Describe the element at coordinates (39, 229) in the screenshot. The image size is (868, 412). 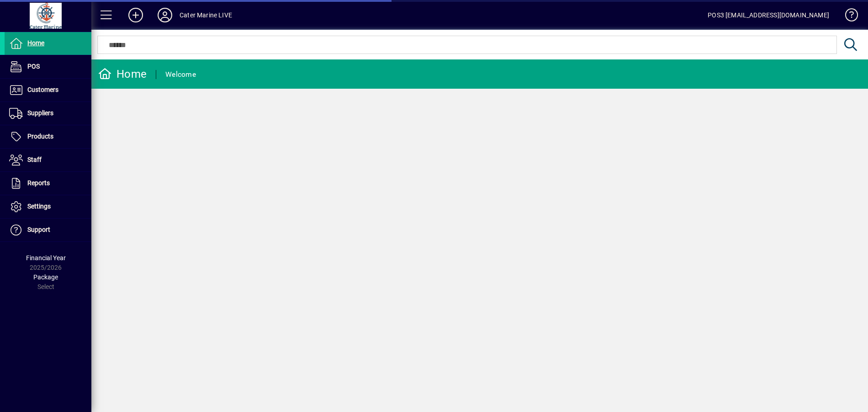
I see `span: Support` at that location.